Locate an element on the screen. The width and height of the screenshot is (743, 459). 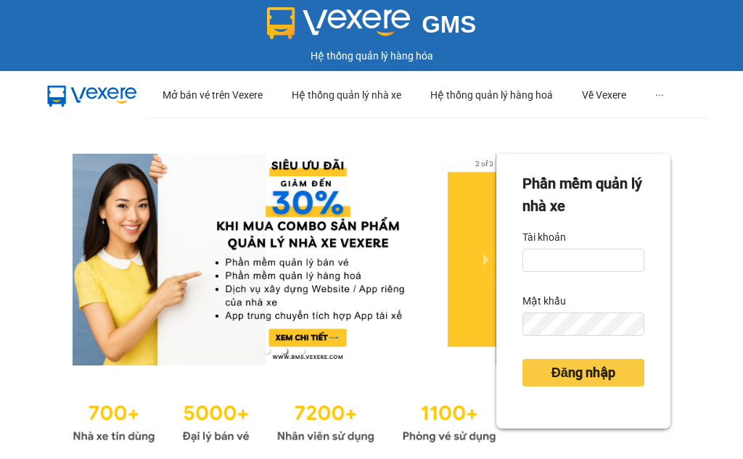
div: Hệ thống quản lý hàng hóa is located at coordinates (371, 56).